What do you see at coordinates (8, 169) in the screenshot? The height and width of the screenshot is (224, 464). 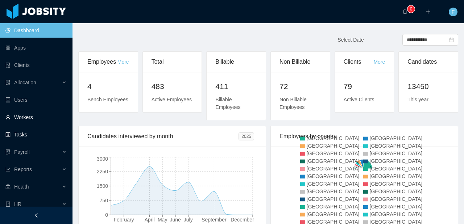 I see `i: icon: line-chart` at bounding box center [8, 169].